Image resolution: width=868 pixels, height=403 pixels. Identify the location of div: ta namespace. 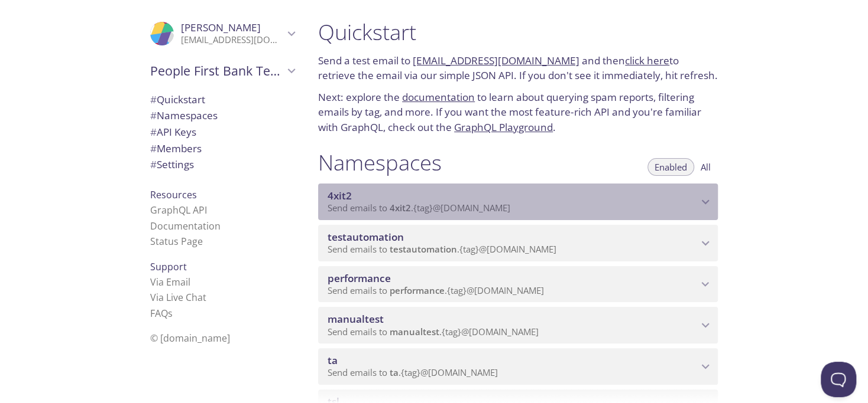
(518, 367).